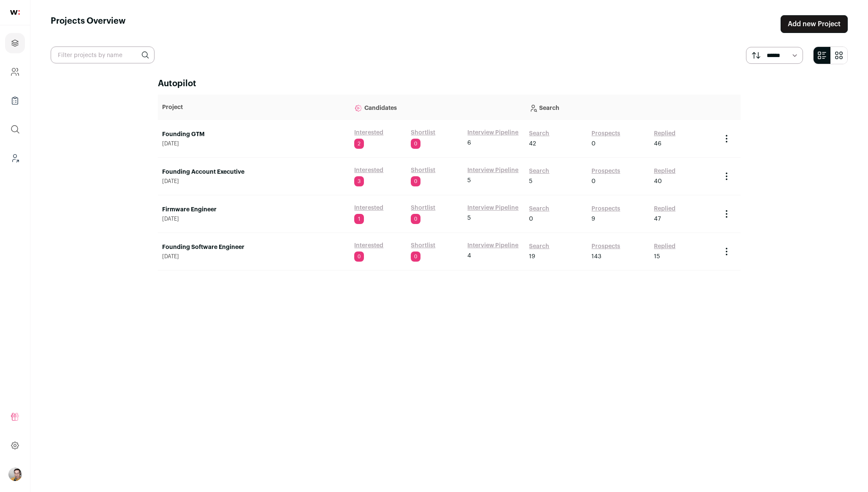  I want to click on span: 6, so click(469, 143).